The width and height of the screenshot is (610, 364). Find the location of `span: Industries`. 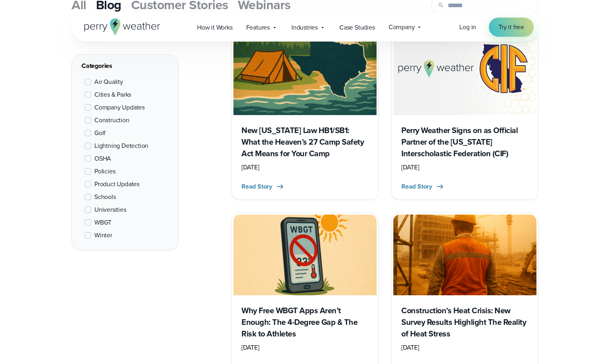

span: Industries is located at coordinates (305, 28).